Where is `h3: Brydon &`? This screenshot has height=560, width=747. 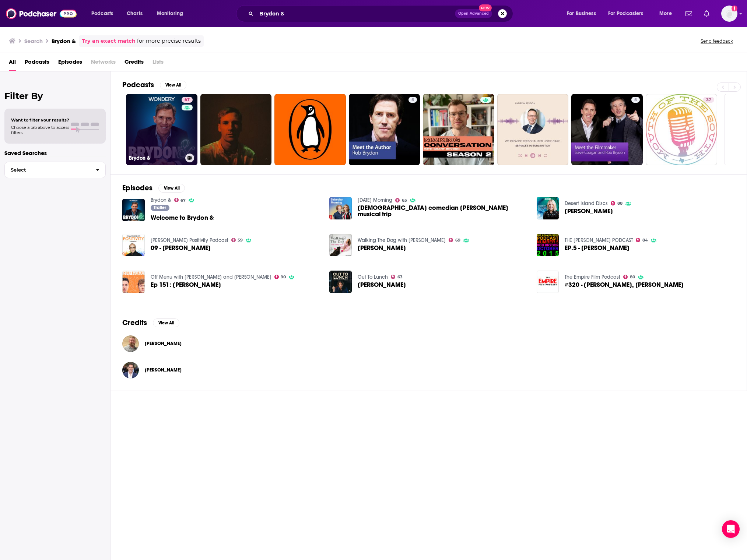 h3: Brydon & is located at coordinates (155, 158).